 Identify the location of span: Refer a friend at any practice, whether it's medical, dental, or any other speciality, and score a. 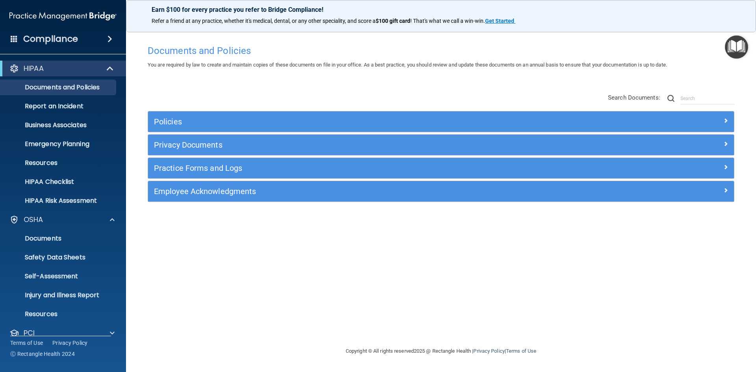
(264, 21).